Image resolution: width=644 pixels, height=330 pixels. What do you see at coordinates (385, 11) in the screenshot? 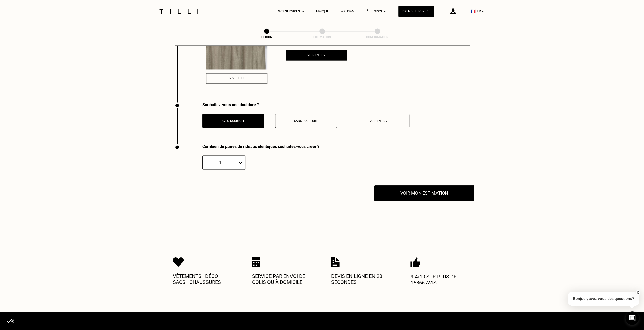
I see `img: Menu déroulant à propos` at bounding box center [385, 11].